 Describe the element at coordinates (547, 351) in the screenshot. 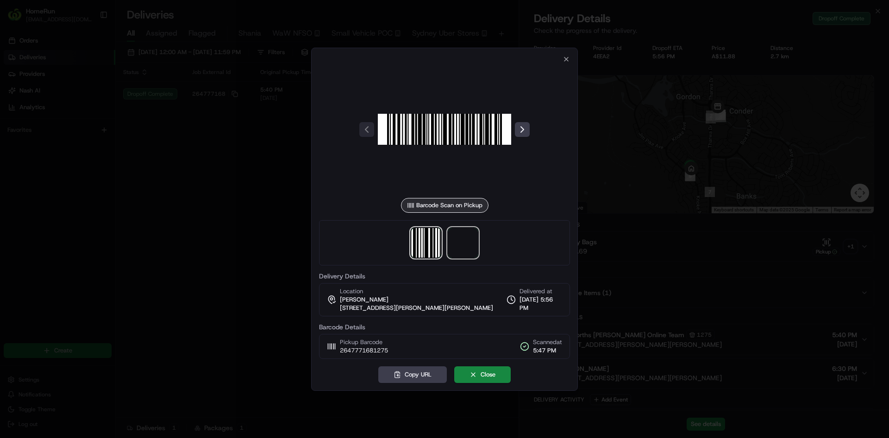

I see `span: 5:47 PM` at that location.